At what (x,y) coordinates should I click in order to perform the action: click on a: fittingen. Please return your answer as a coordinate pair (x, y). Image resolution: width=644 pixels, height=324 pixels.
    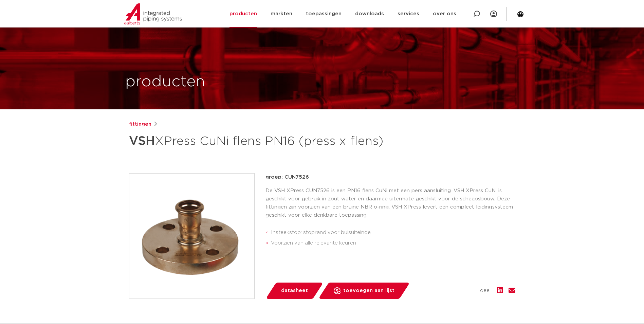
    Looking at the image, I should click on (140, 124).